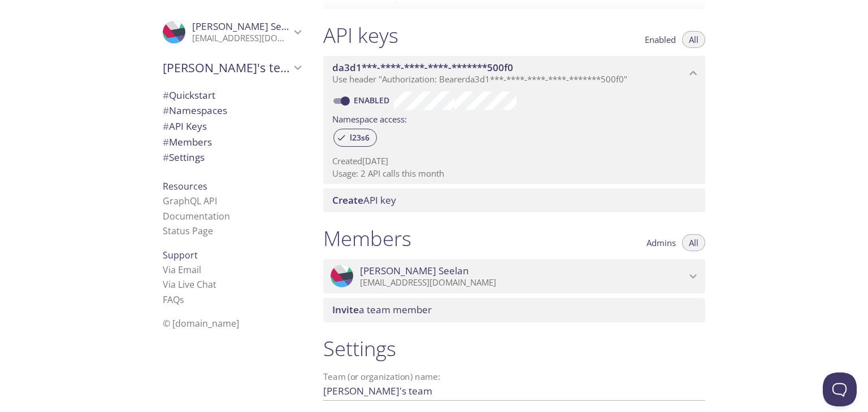  I want to click on label: Team (or organization) name:, so click(382, 376).